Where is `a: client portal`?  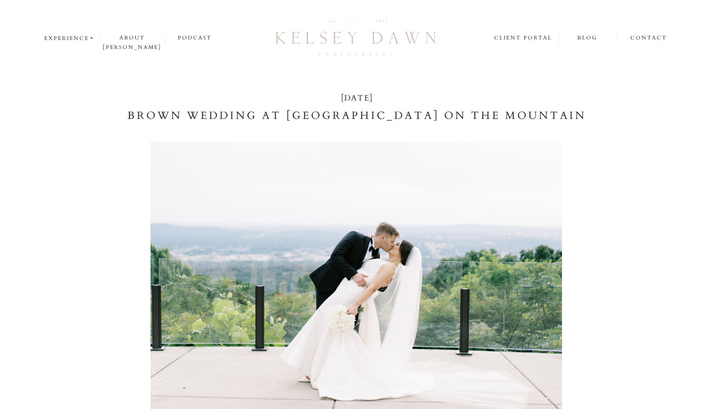
a: client portal is located at coordinates (524, 38).